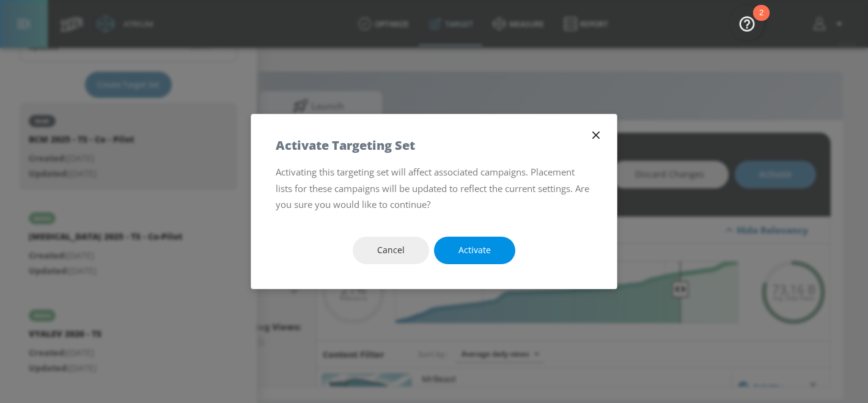 The image size is (868, 403). I want to click on div: 2, so click(761, 21).